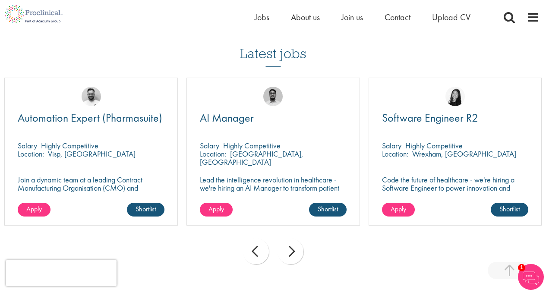  Describe the element at coordinates (227, 118) in the screenshot. I see `span: AI Manager` at that location.